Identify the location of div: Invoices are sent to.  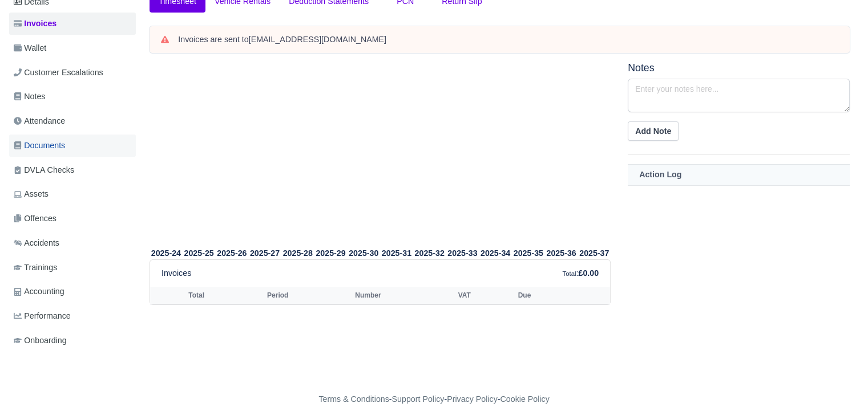
(508, 40).